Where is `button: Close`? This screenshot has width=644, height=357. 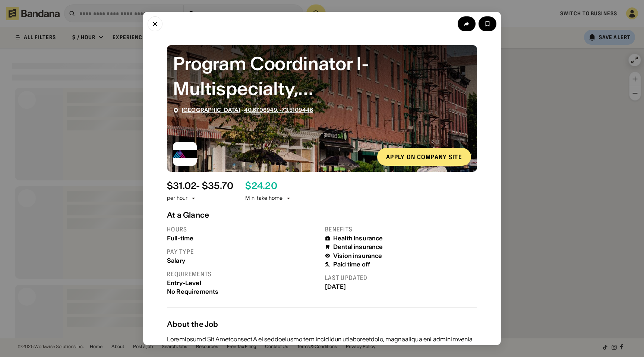
button: Close is located at coordinates (155, 24).